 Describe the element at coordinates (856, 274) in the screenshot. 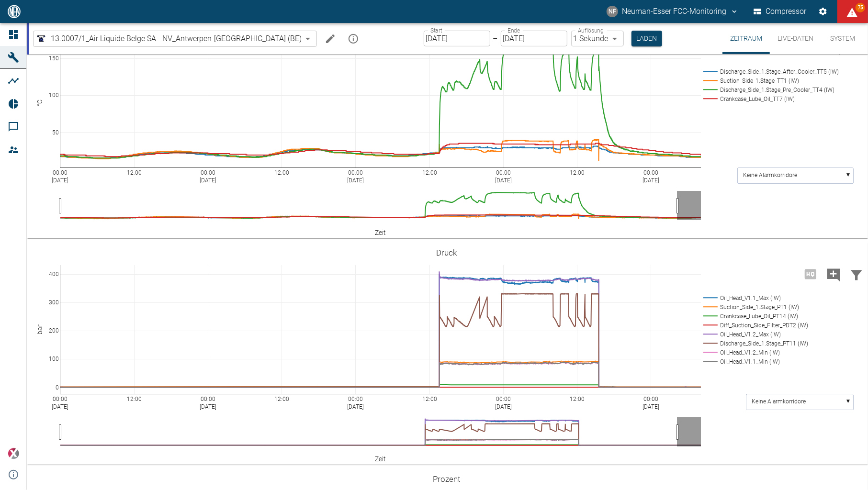

I see `button: Daten filtern` at that location.